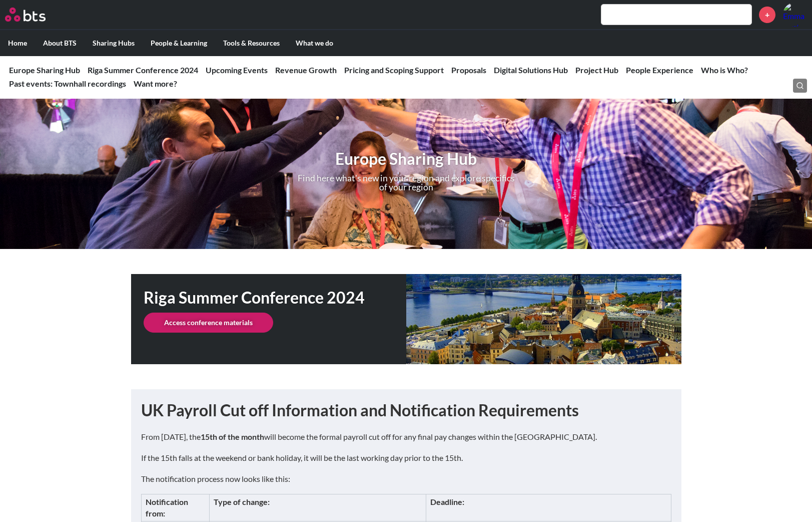  What do you see at coordinates (242, 501) in the screenshot?
I see `strong: Type of change:` at bounding box center [242, 501].